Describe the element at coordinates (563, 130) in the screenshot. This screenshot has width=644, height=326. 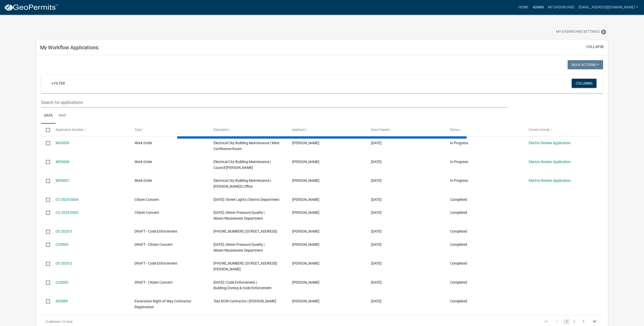
I see `datatable-header-cell: Current Activity` at that location.